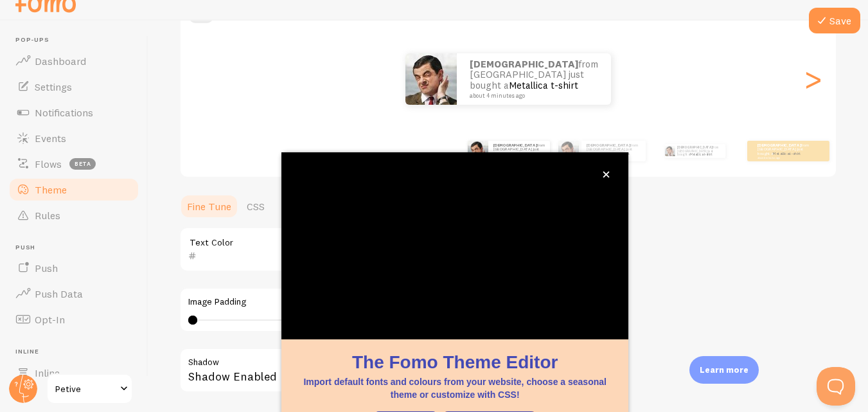 Image resolution: width=868 pixels, height=412 pixels. I want to click on span: Petive, so click(85, 389).